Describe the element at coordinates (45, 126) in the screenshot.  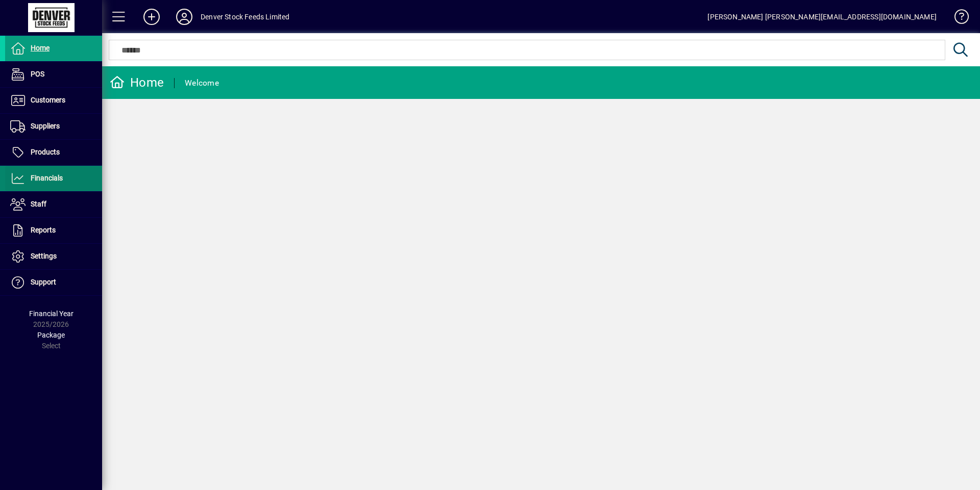
I see `span: Suppliers` at that location.